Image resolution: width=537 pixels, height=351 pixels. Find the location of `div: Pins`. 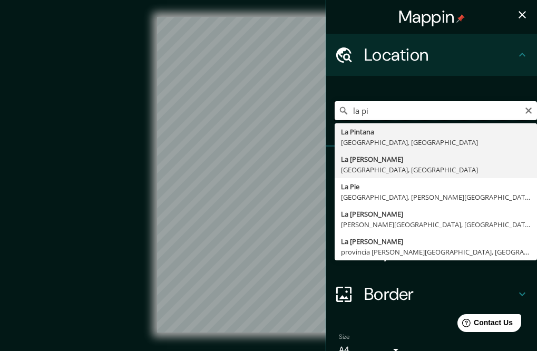

div: Pins is located at coordinates (432, 168).